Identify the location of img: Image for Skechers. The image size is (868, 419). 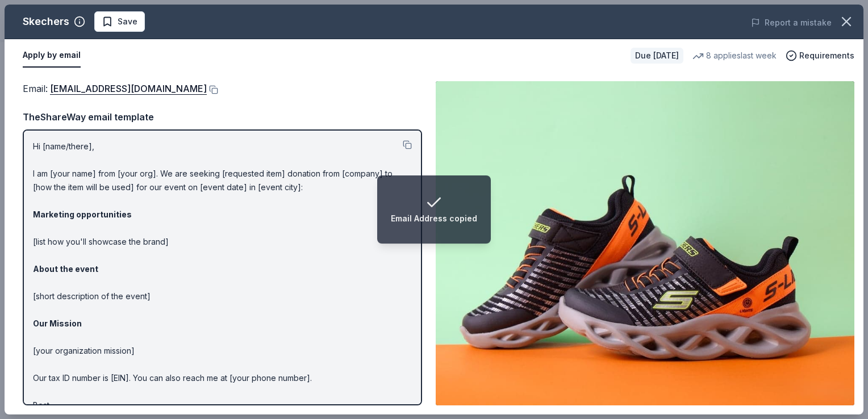
(645, 243).